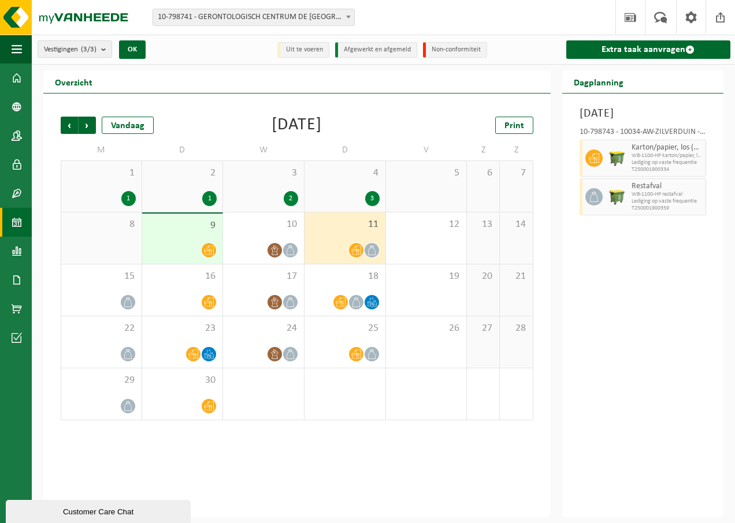  What do you see at coordinates (514, 126) in the screenshot?
I see `span: Print` at bounding box center [514, 126].